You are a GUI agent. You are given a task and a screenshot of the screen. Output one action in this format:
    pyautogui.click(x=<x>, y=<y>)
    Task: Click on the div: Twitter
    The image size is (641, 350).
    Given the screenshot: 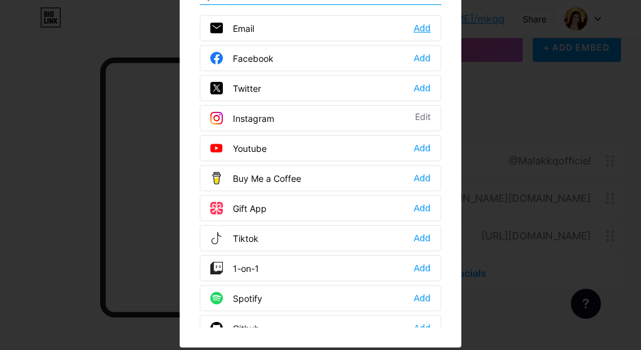 What is the action you would take?
    pyautogui.click(x=235, y=88)
    